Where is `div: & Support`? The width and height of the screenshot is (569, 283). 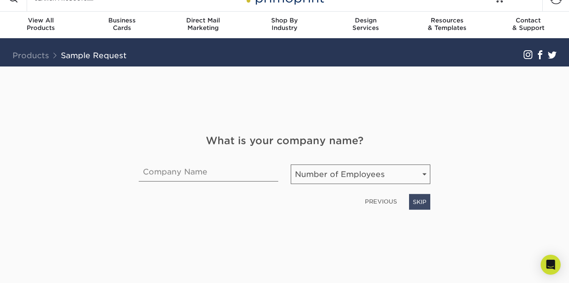
div: & Support is located at coordinates (528, 24).